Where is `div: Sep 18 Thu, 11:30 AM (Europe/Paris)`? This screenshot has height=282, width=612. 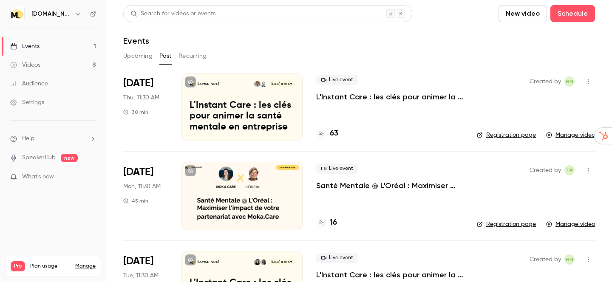 div: Sep 18 Thu, 11:30 AM (Europe/Paris) is located at coordinates (145, 107).